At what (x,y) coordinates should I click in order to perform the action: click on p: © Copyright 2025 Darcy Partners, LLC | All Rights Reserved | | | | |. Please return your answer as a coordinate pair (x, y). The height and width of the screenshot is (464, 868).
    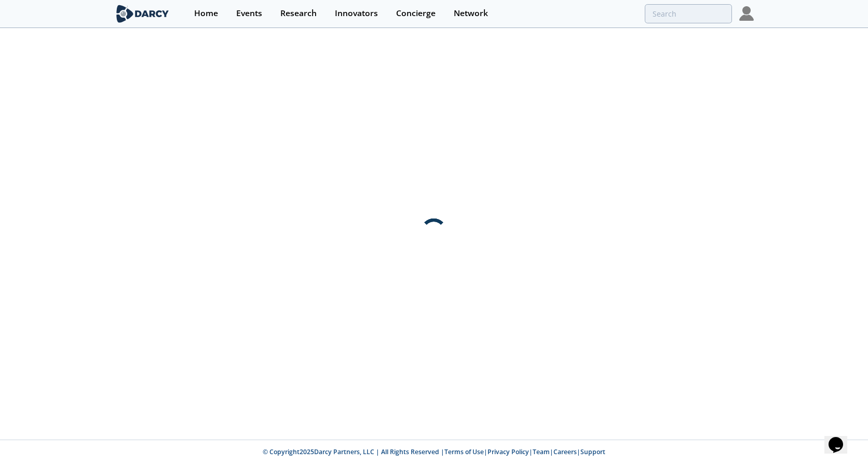
    Looking at the image, I should click on (434, 452).